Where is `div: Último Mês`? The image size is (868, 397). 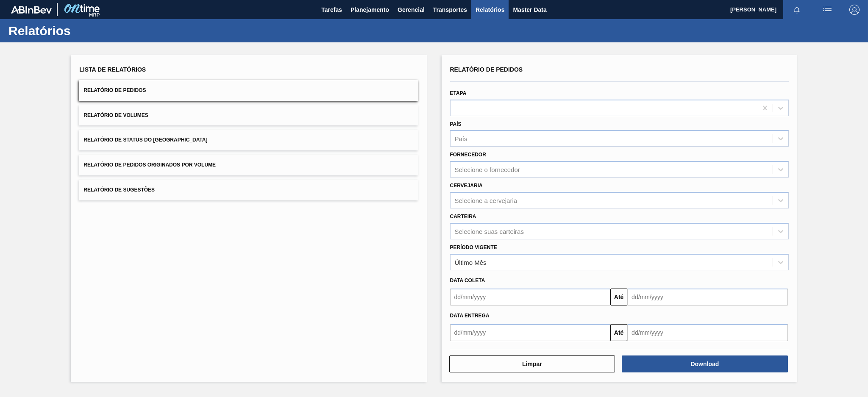
div: Último Mês is located at coordinates (470, 262).